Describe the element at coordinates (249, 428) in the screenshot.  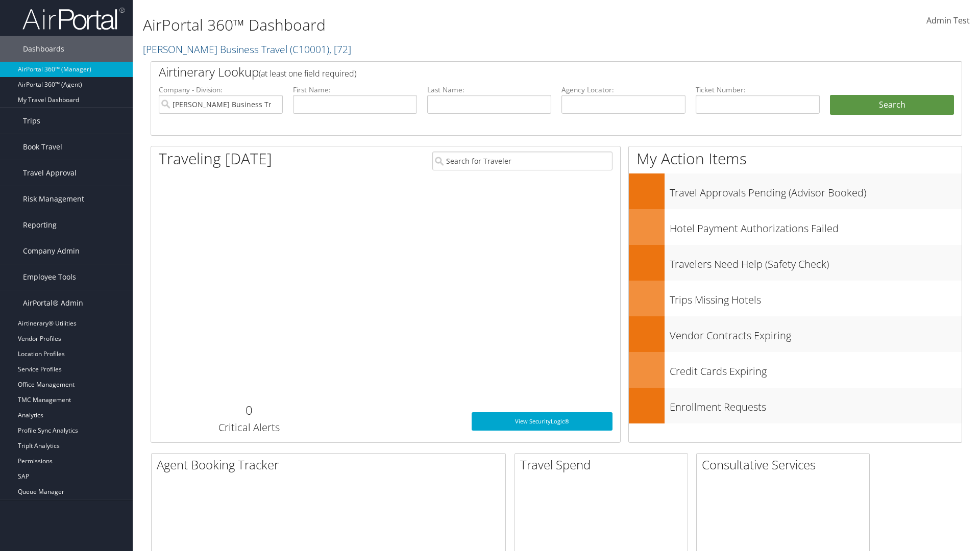
I see `h3: Critical Alerts` at that location.